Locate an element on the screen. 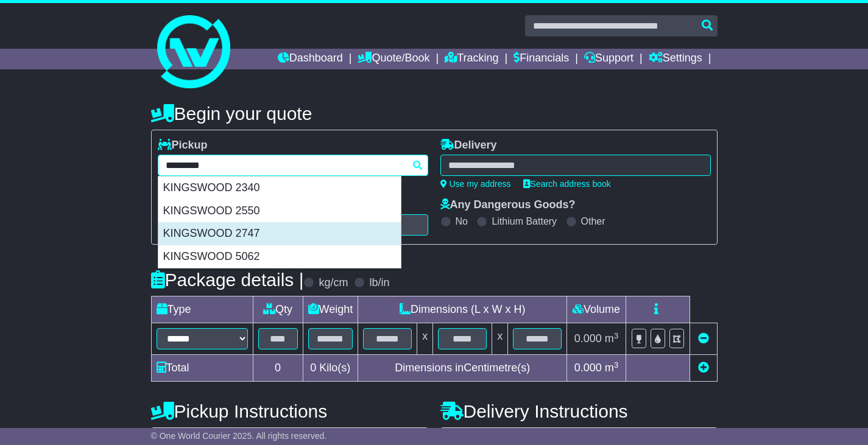 The height and width of the screenshot is (445, 868). td: 0 is located at coordinates (278, 368).